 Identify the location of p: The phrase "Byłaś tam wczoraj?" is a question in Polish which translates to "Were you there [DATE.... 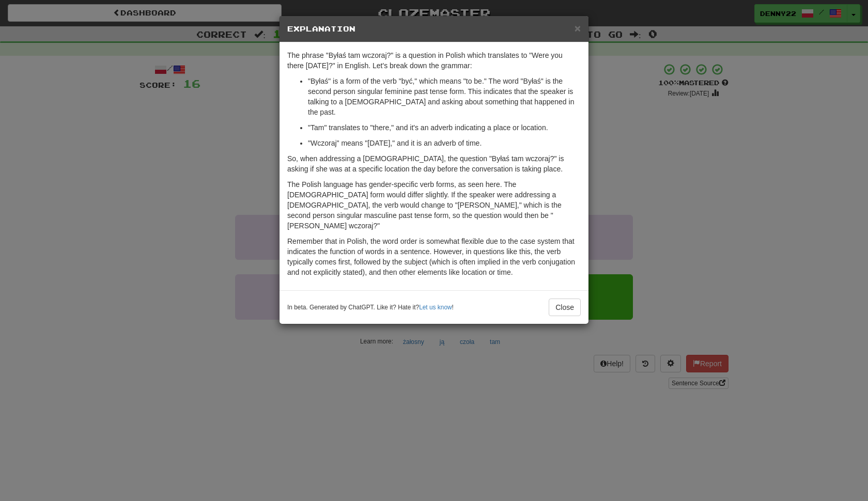
(434, 61).